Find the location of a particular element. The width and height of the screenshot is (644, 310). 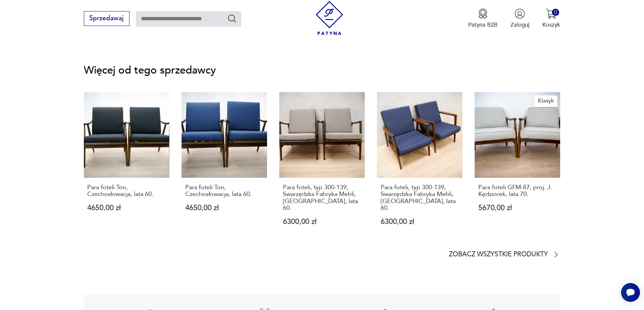

a: Zobacz wszystkie produkty is located at coordinates (504, 255).